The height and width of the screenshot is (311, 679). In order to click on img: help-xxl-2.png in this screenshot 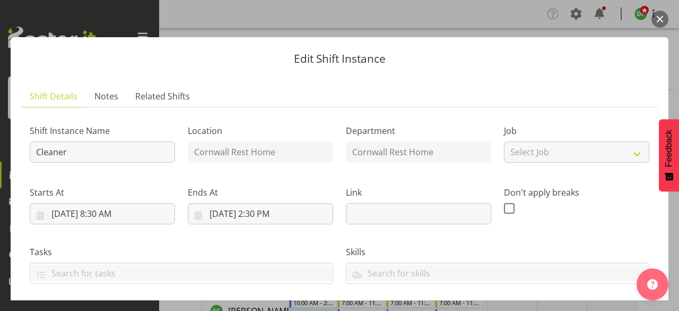, I will do `click(653, 284)`.